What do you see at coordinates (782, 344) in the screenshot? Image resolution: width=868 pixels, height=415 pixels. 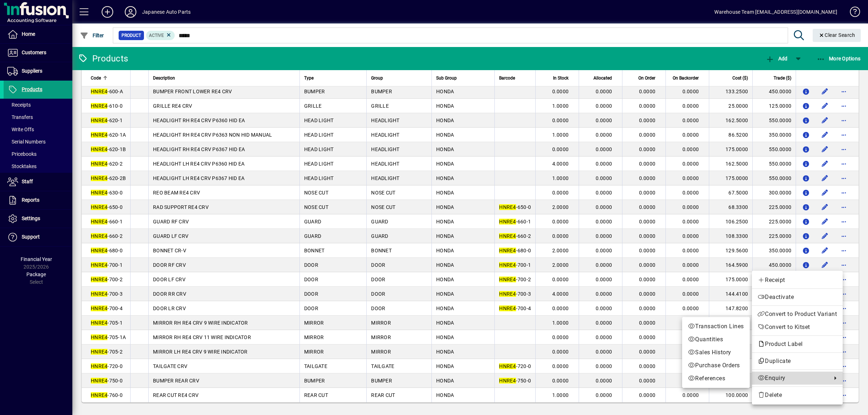 I see `span: Product Label` at bounding box center [782, 344].